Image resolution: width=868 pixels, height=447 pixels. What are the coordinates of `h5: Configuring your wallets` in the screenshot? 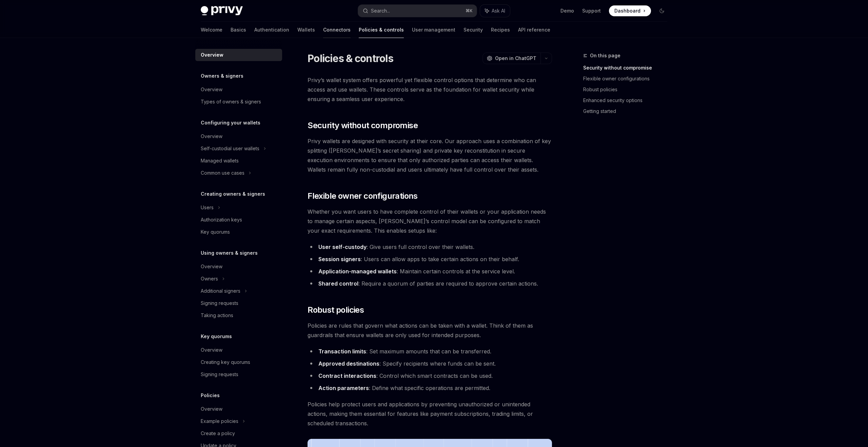 It's located at (230, 123).